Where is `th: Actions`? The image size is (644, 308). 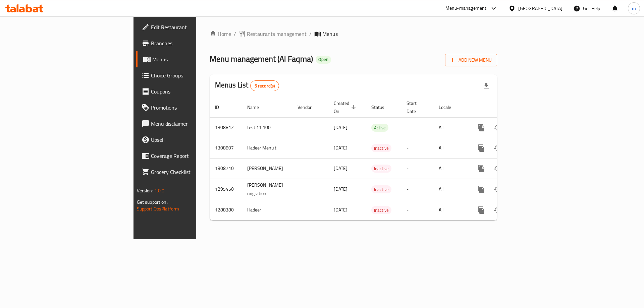 th: Actions is located at coordinates (506, 107).